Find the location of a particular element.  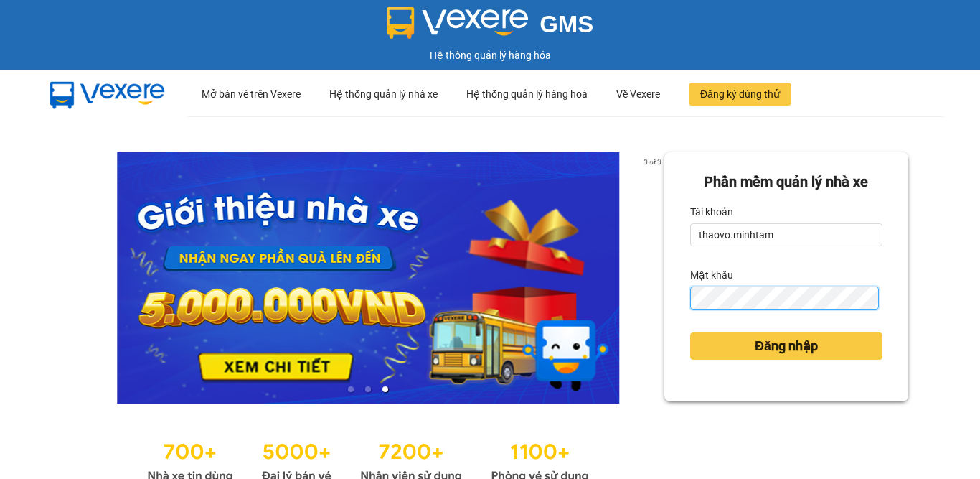

a: GMS is located at coordinates (490, 27).